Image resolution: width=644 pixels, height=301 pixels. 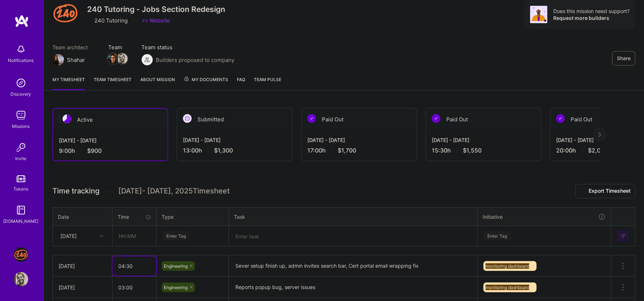 I want to click on img: right, so click(x=600, y=135).